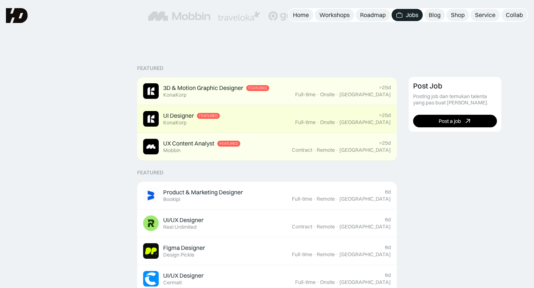  Describe the element at coordinates (184, 248) in the screenshot. I see `div: Figma Designer` at that location.